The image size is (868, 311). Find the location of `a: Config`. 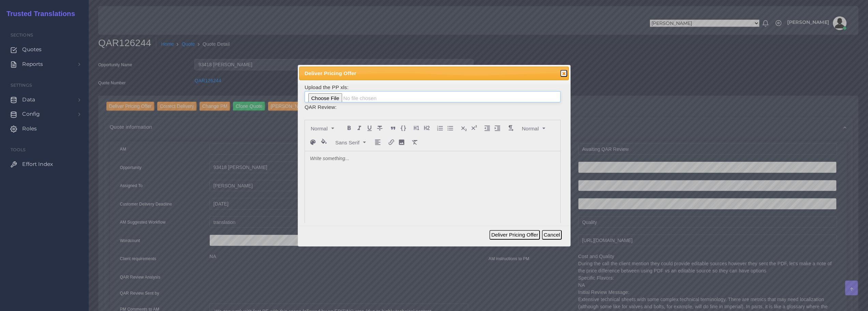

a: Config is located at coordinates (44, 114).